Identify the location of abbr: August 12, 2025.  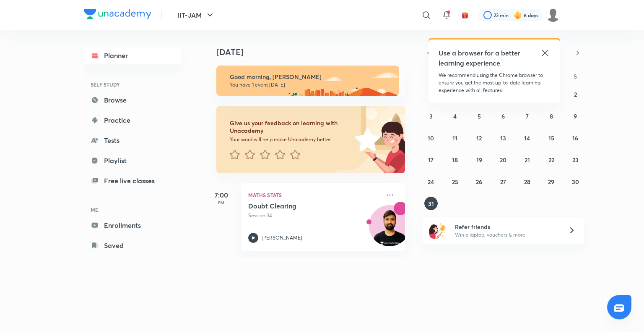
(479, 138).